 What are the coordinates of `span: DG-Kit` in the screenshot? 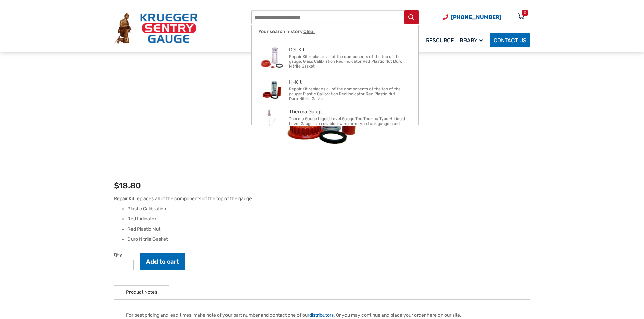 It's located at (350, 50).